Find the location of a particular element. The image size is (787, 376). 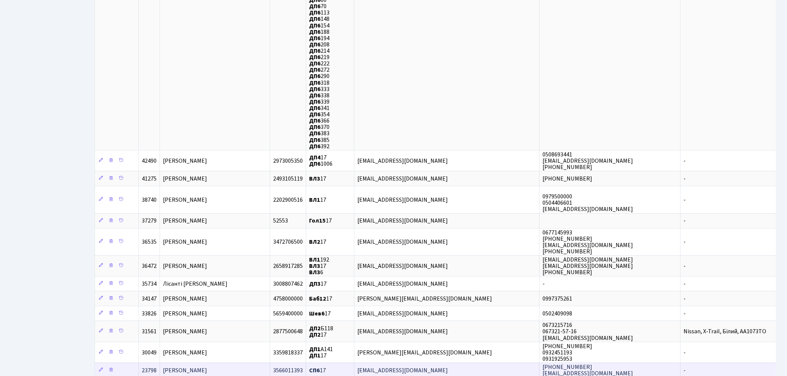

span: 41275 is located at coordinates (149, 179).